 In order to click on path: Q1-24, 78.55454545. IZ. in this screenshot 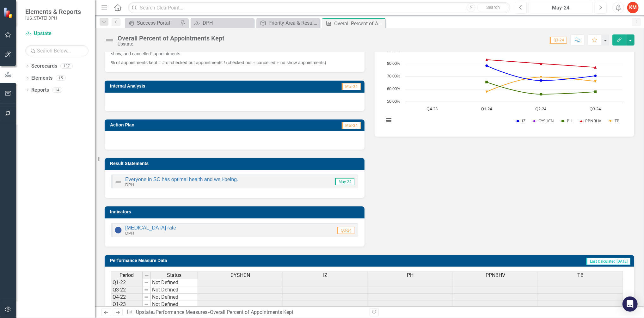, I will do `click(487, 66)`.